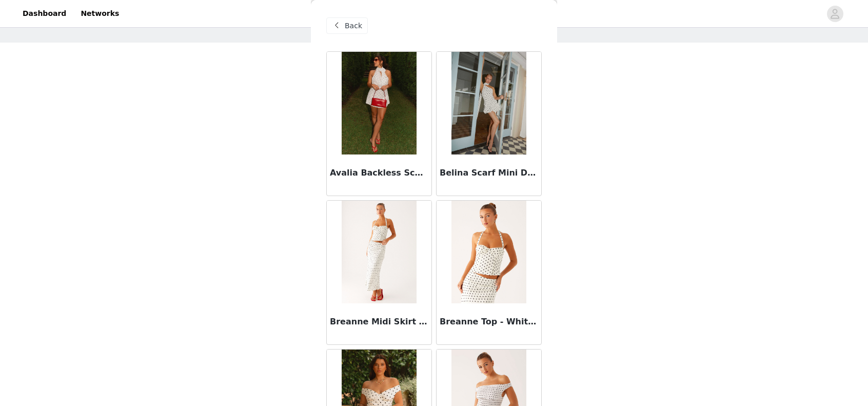  Describe the element at coordinates (379, 322) in the screenshot. I see `h3: Breanne Midi Skirt - White Polka Dot` at that location.